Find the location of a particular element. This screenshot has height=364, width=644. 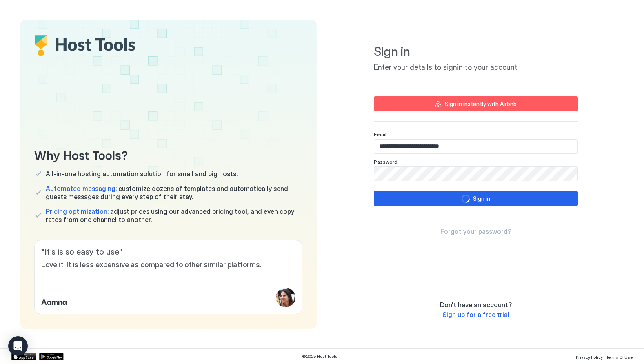

a: App Store is located at coordinates (24, 357).